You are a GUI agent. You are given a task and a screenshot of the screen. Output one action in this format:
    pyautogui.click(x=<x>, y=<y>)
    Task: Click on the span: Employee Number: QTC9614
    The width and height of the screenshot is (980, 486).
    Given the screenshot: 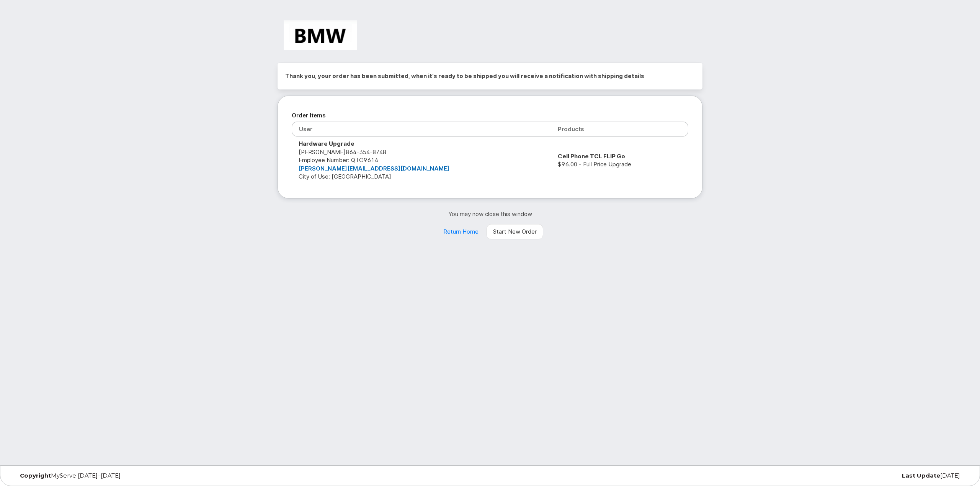 What is the action you would take?
    pyautogui.click(x=338, y=160)
    